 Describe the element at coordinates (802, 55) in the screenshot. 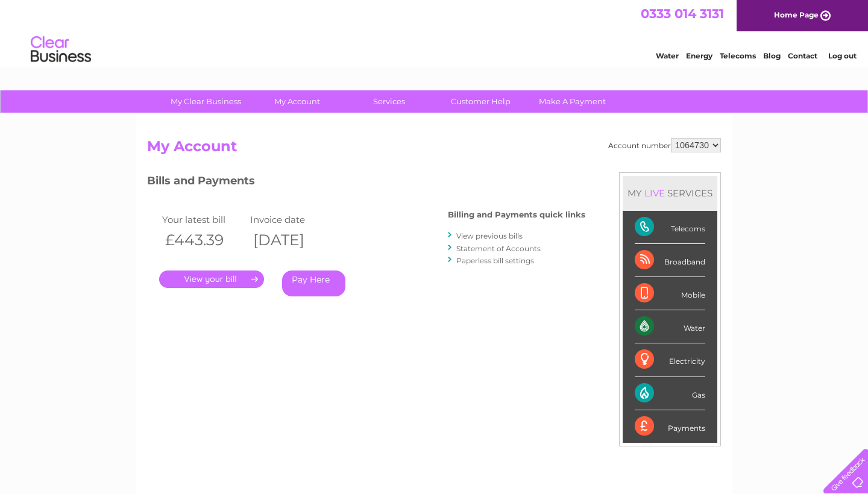

I see `a: Contact` at that location.